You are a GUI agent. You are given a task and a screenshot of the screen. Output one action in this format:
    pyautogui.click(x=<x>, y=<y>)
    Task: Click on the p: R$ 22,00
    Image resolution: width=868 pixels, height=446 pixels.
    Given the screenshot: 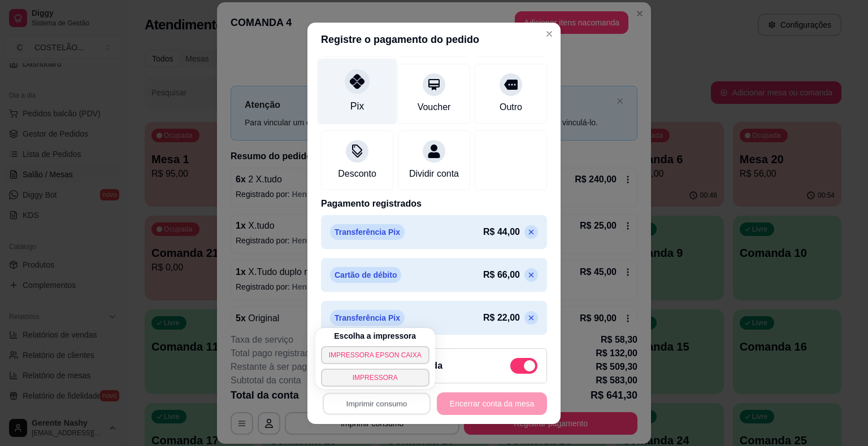 What is the action you would take?
    pyautogui.click(x=501, y=318)
    